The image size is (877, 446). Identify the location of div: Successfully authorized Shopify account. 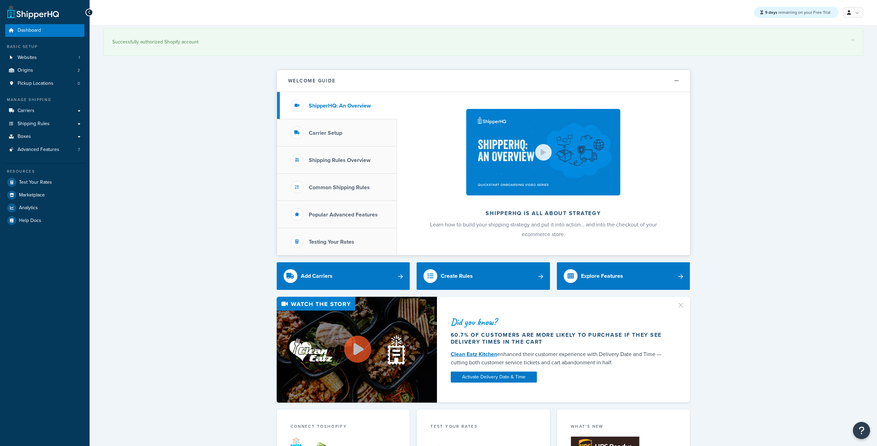
(483, 42).